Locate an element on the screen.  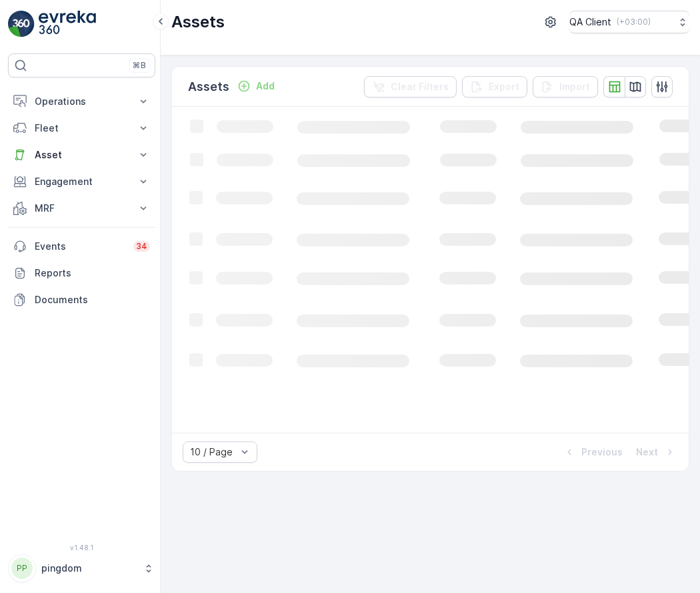
button: Import is located at coordinates (566, 87).